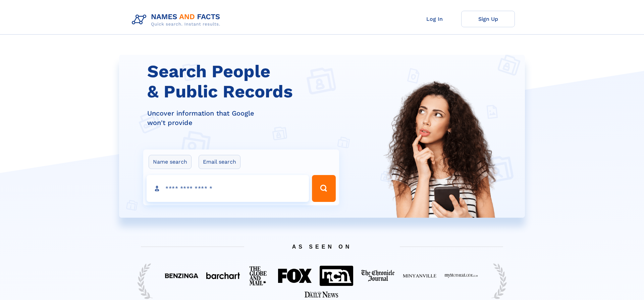 This screenshot has width=644, height=300. What do you see at coordinates (419, 276) in the screenshot?
I see `img: Featured on Minyanville` at bounding box center [419, 276].